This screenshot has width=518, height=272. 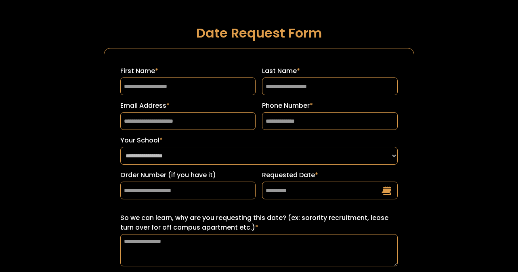 I want to click on label: First Name, so click(x=188, y=71).